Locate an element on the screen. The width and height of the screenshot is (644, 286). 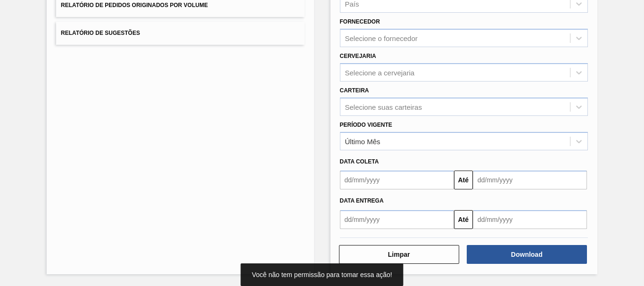
span: Data entrega is located at coordinates (362, 201).